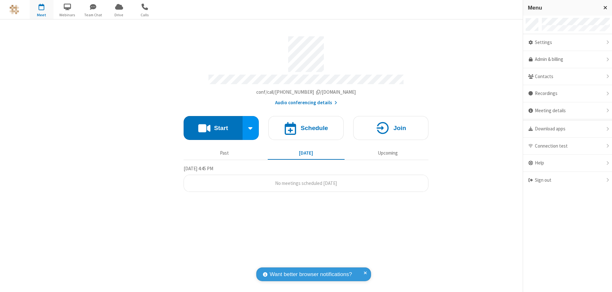 The image size is (612, 292). Describe the element at coordinates (306, 92) in the screenshot. I see `button: Copy my meeting room linkCopy my meeting room link` at that location.